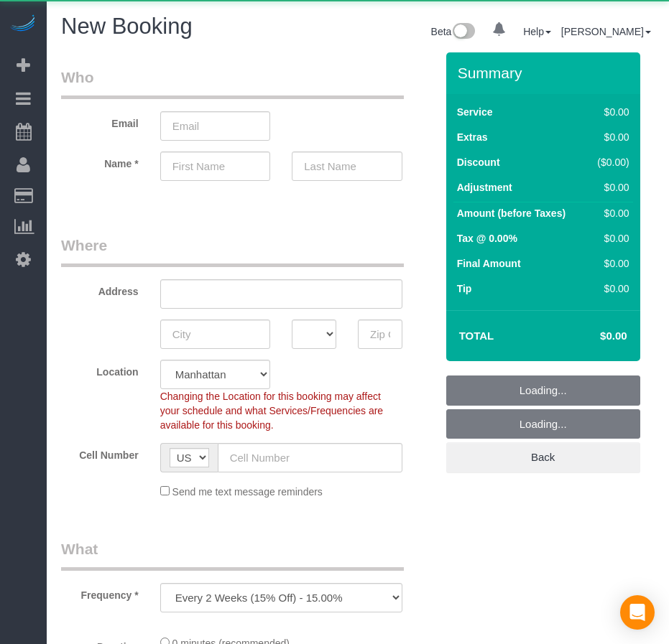  I want to click on input: Cell Number, so click(309, 457).